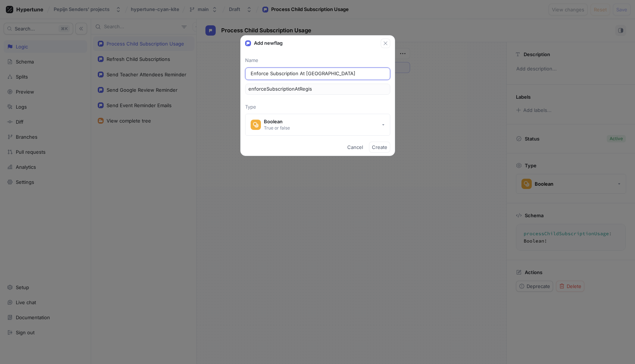  I want to click on button: Cancel, so click(355, 147).